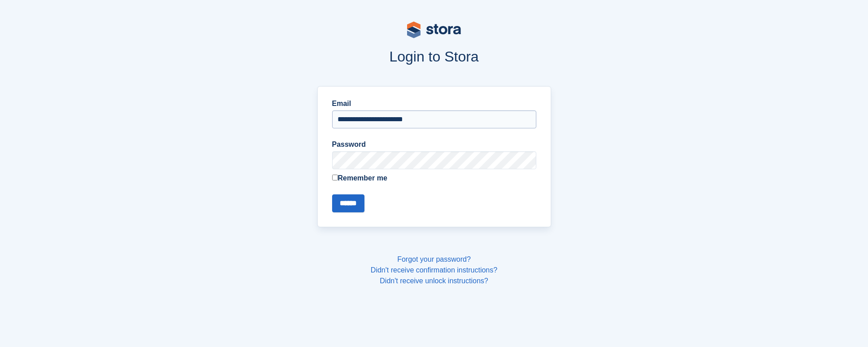 The width and height of the screenshot is (868, 347). What do you see at coordinates (434, 104) in the screenshot?
I see `label: Email` at bounding box center [434, 104].